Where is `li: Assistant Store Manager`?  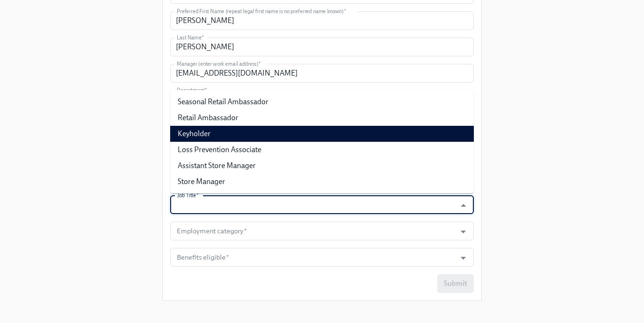 li: Assistant Store Manager is located at coordinates (322, 166).